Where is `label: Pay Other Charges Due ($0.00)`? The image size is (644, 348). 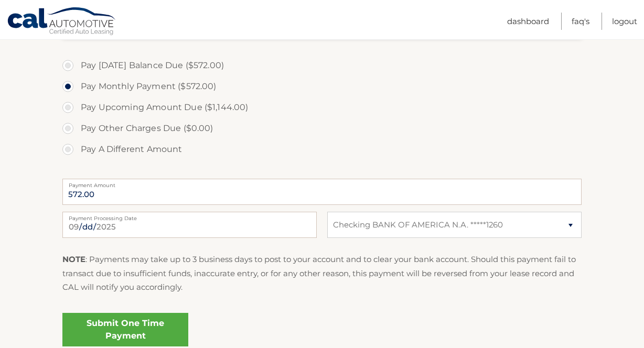 label: Pay Other Charges Due ($0.00) is located at coordinates (322, 129).